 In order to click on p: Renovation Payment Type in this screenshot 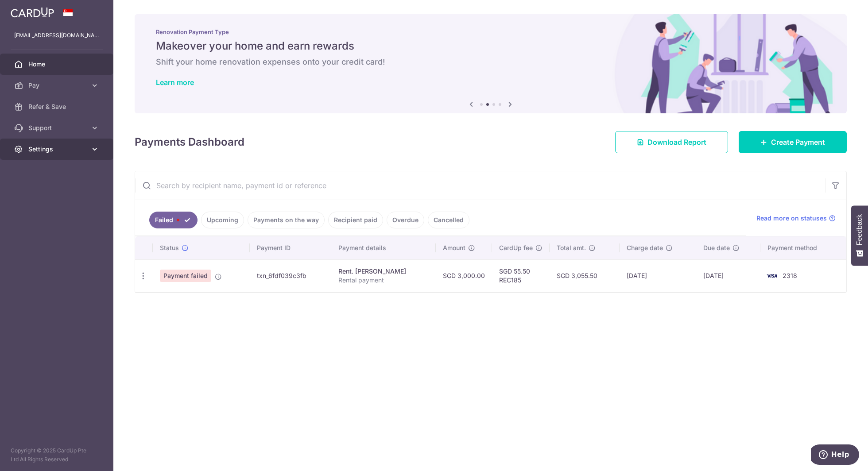, I will do `click(491, 32)`.